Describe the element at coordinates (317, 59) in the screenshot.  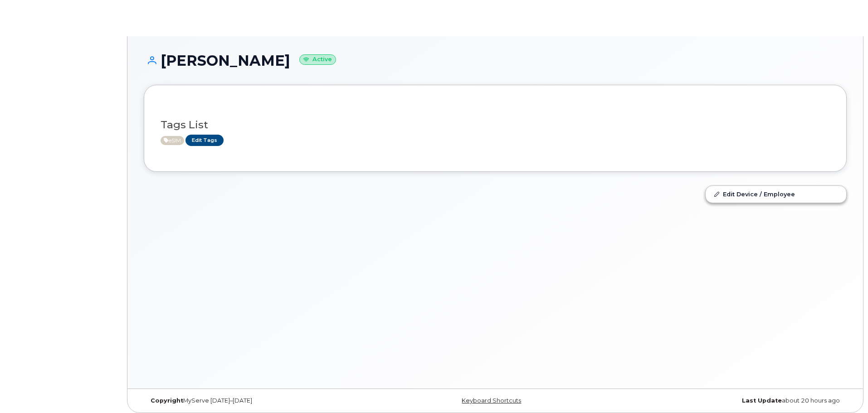
I see `small: Active` at that location.